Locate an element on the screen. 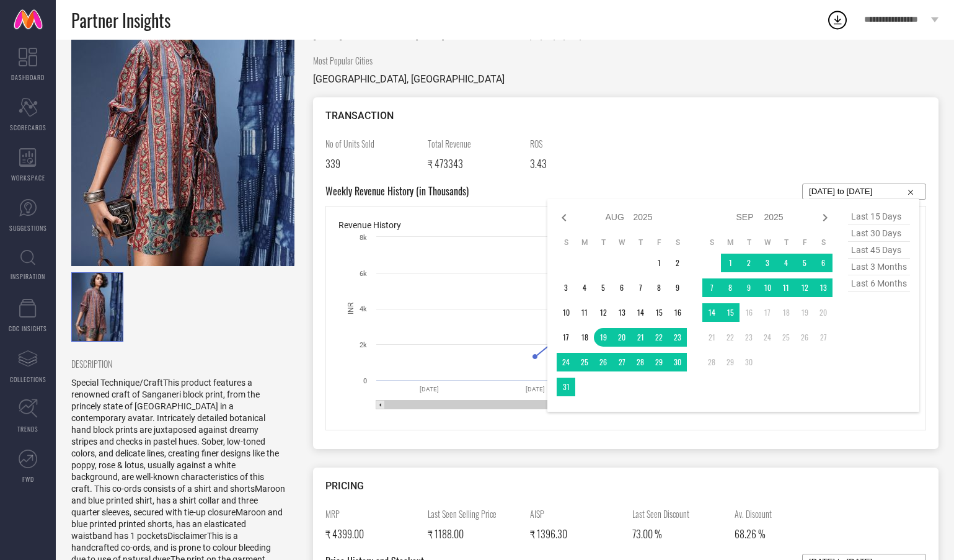 This screenshot has width=954, height=560. td: Sun Sep 14 2025 is located at coordinates (712, 312).